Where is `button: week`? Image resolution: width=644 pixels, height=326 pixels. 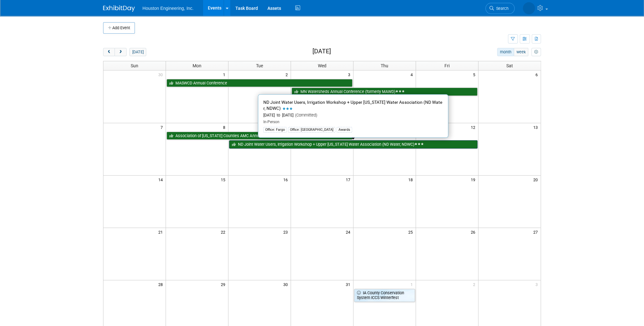 button: week is located at coordinates (521, 52).